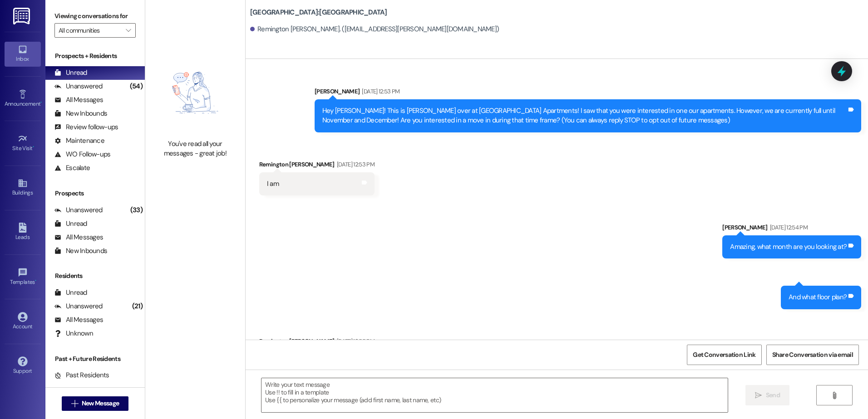 This screenshot has height=419, width=868. I want to click on img: empty-state, so click(195, 92).